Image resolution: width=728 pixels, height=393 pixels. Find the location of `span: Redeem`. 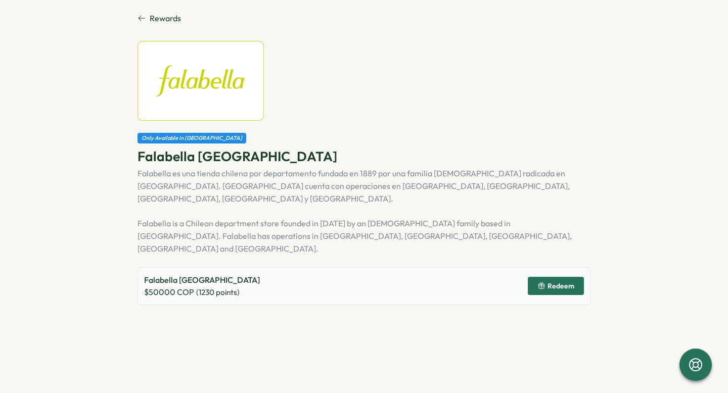

span: Redeem is located at coordinates (561, 286).